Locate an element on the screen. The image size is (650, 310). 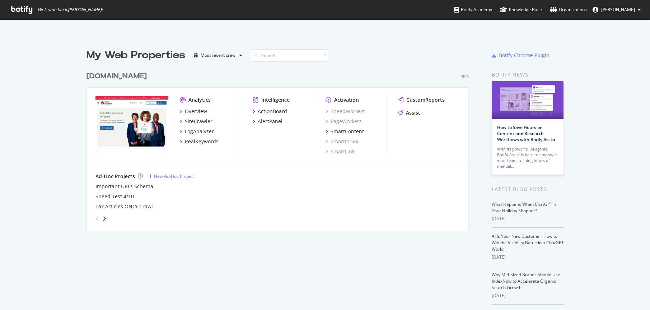
div: My Web Properties is located at coordinates (136, 55).